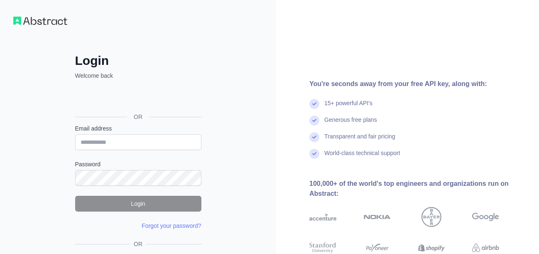 The image size is (539, 254). Describe the element at coordinates (138, 128) in the screenshot. I see `label: Email address` at that location.